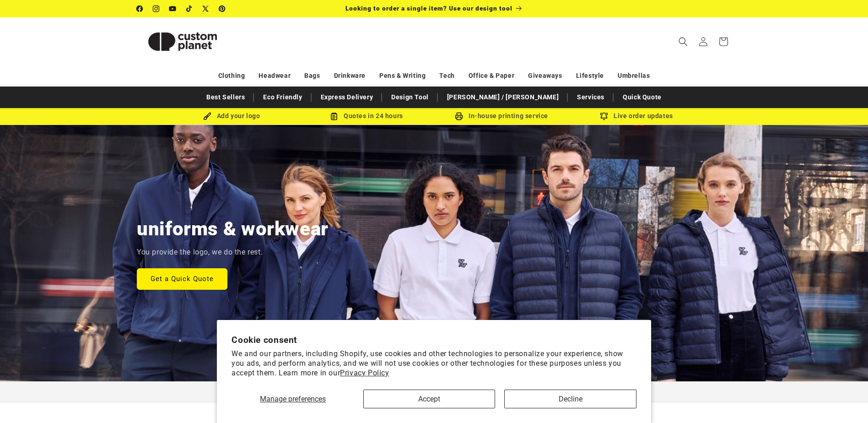 This screenshot has height=423, width=868. Describe the element at coordinates (293, 399) in the screenshot. I see `span: Manage preferences` at that location.